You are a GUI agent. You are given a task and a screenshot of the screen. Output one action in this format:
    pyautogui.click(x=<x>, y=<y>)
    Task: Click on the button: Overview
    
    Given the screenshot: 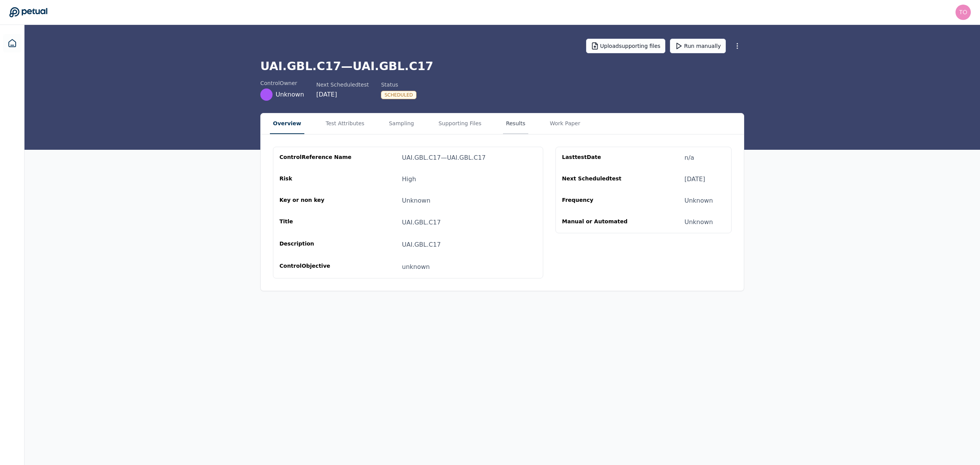 What is the action you would take?
    pyautogui.click(x=287, y=124)
    